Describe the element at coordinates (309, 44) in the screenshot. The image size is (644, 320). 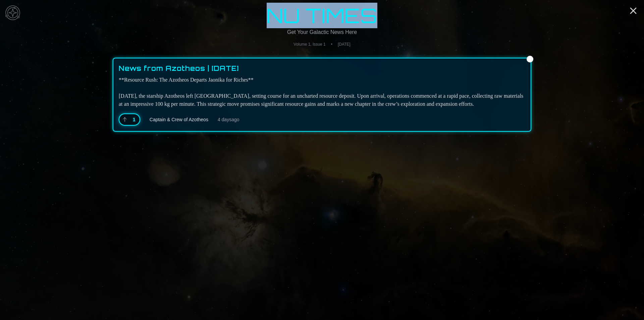
I see `span: Volume 1, Issue 1` at that location.